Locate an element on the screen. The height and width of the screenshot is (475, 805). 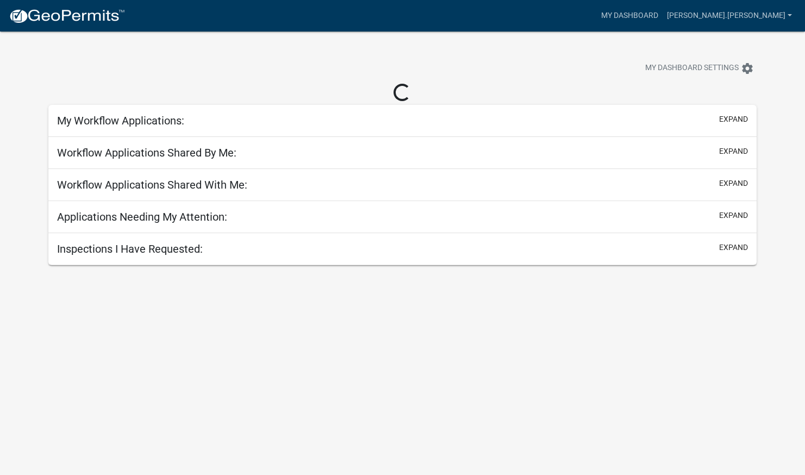
h5: Workflow Applications Shared With Me: is located at coordinates (152, 185).